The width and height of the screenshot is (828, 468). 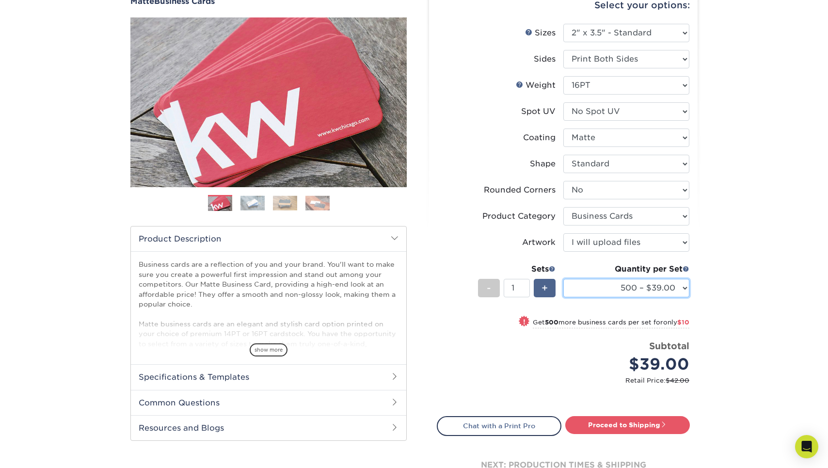 What do you see at coordinates (630, 364) in the screenshot?
I see `div: $39.00` at bounding box center [630, 364].